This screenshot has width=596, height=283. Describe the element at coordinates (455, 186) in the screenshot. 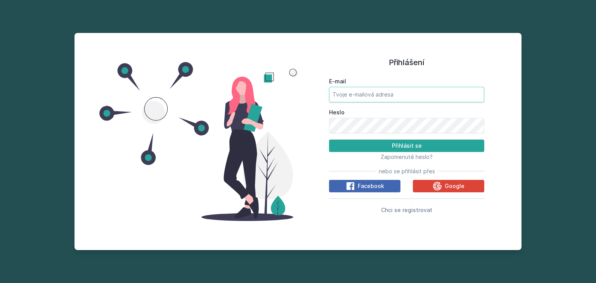

I see `span: Google` at that location.